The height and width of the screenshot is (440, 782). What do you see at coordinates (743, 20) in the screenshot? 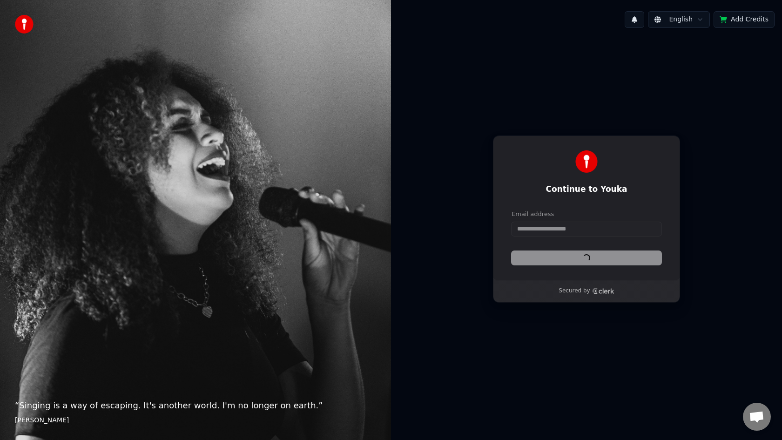
I see `button: Add Credits` at bounding box center [743, 20].